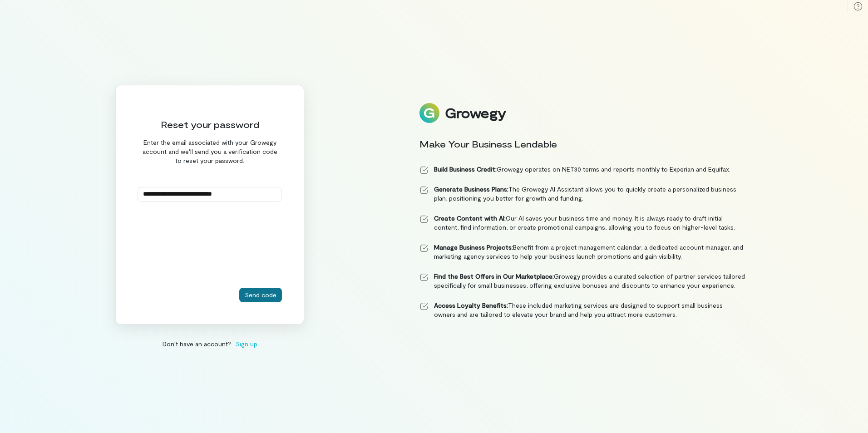 This screenshot has width=868, height=433. I want to click on div: Growegy, so click(475, 113).